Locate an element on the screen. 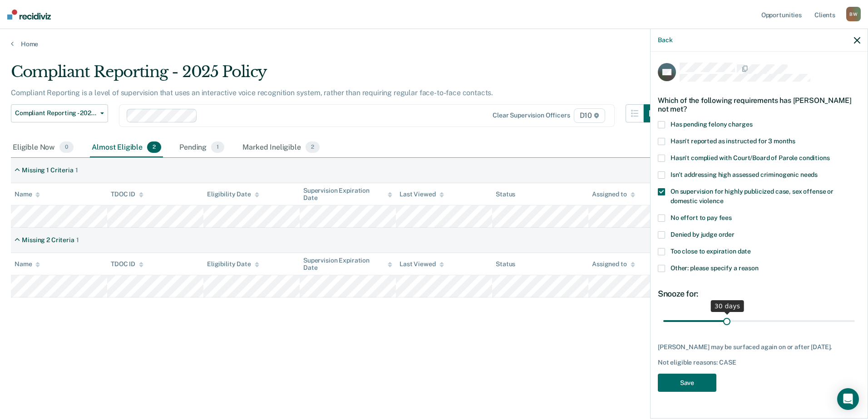 This screenshot has width=868, height=419. button: Back is located at coordinates (665, 40).